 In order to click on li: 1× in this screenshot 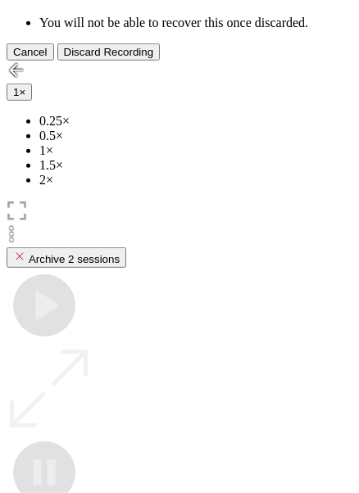, I will do `click(196, 151)`.